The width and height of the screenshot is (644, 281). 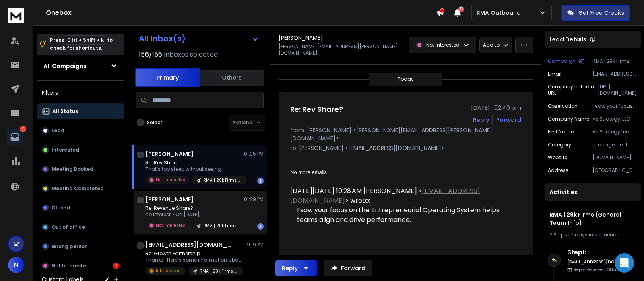 I want to click on p: Re: Revenue Share?, so click(x=193, y=208).